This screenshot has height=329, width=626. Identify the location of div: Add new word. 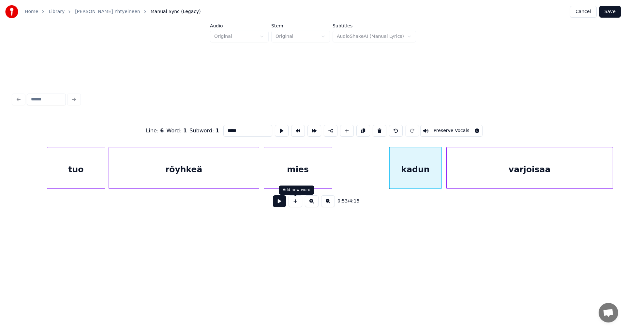
(296, 190).